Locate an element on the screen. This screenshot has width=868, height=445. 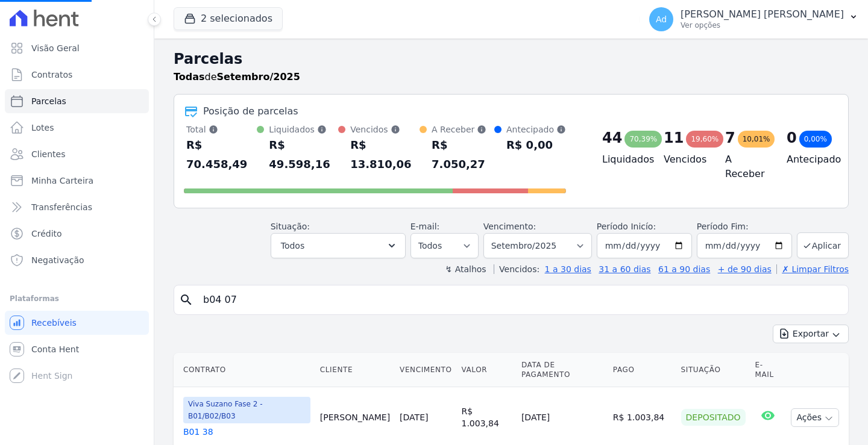
div: R$ 7.050,27 is located at coordinates (463, 155).